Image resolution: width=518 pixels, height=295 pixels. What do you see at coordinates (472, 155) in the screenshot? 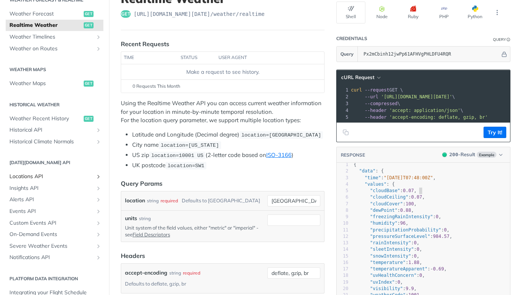
I see `button: 200200-ResultExample` at bounding box center [472, 155].